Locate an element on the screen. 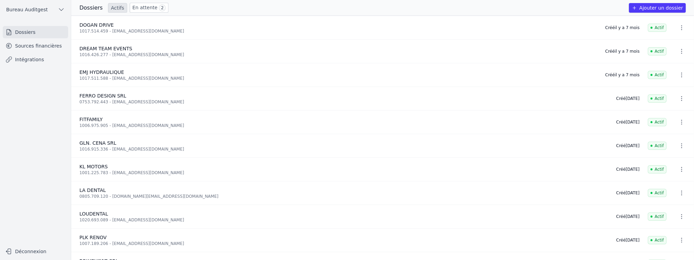 This screenshot has width=694, height=260. button: Déconnexion is located at coordinates (35, 252).